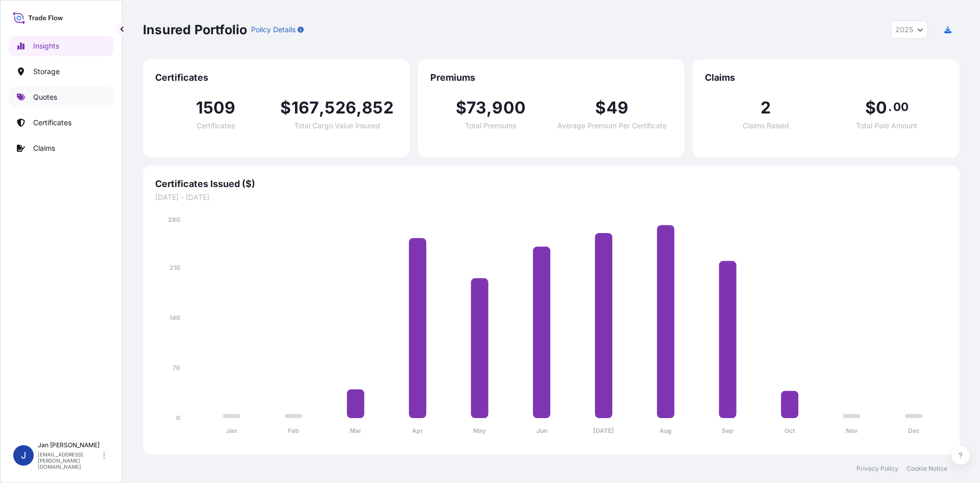 The width and height of the screenshot is (980, 483). I want to click on a: Certificates, so click(61, 123).